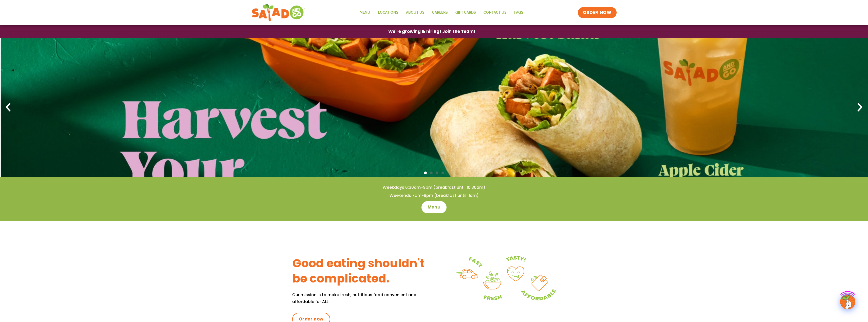 Image resolution: width=868 pixels, height=322 pixels. Describe the element at coordinates (363, 271) in the screenshot. I see `h3: Good eating shouldn't be complicated.` at that location.